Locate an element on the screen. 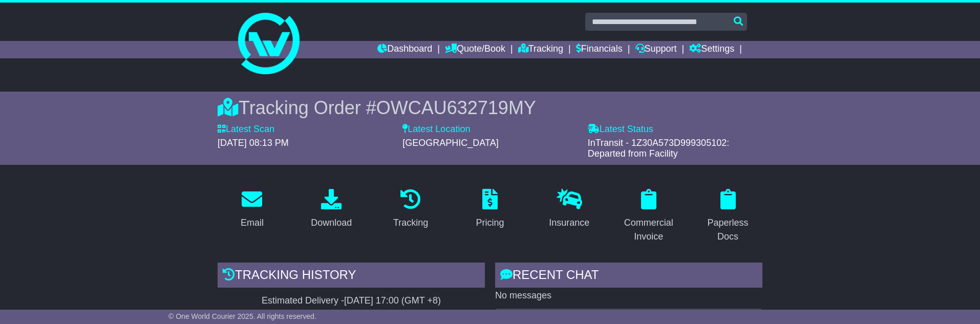 This screenshot has height=324, width=980. a: Financials is located at coordinates (599, 50).